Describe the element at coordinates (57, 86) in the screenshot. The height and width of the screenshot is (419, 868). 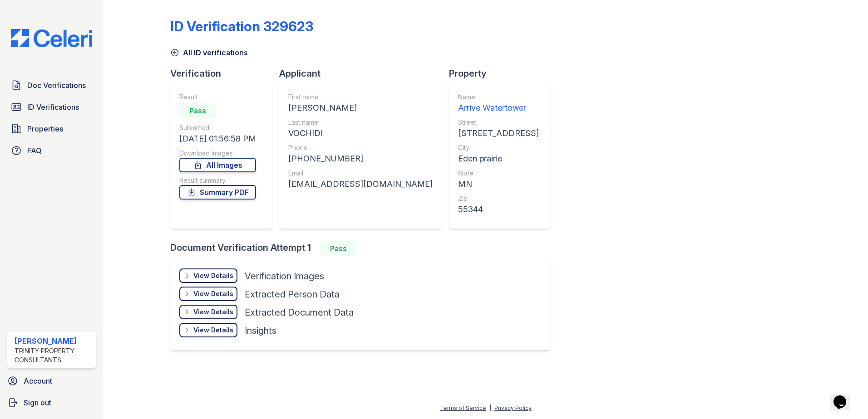
I see `span: Doc Verifications` at that location.